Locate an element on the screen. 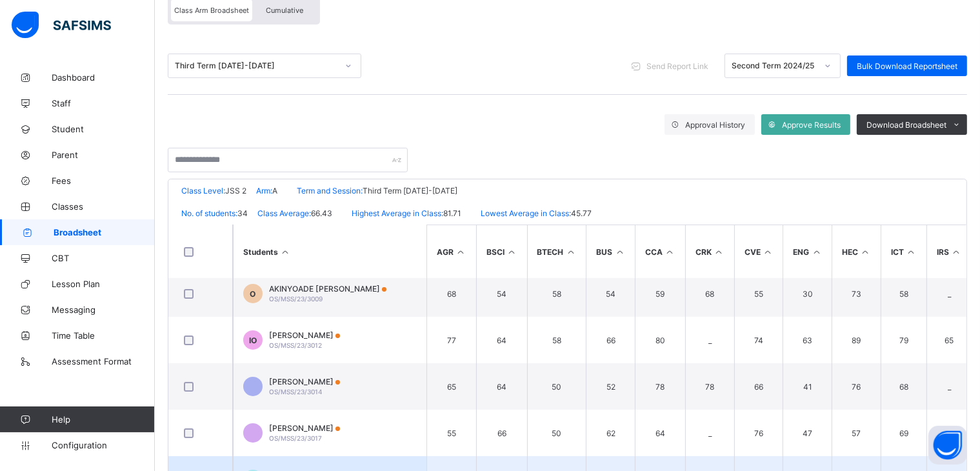 This screenshot has width=980, height=471. td: 59 is located at coordinates (660, 293).